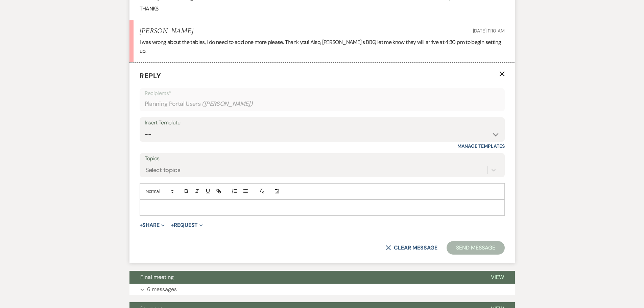 This screenshot has width=644, height=308. I want to click on button: Clear message, so click(411, 248).